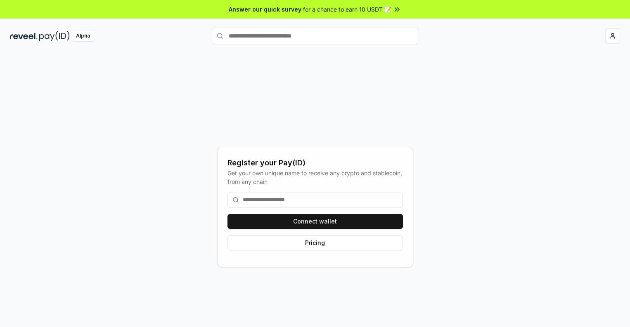  What do you see at coordinates (315, 222) in the screenshot?
I see `button: Connect wallet` at bounding box center [315, 222].